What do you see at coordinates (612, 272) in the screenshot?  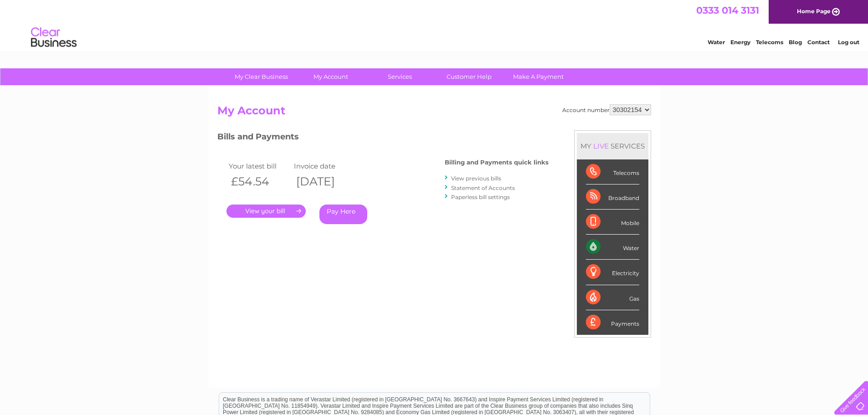 I see `div: Electricity` at bounding box center [612, 272].